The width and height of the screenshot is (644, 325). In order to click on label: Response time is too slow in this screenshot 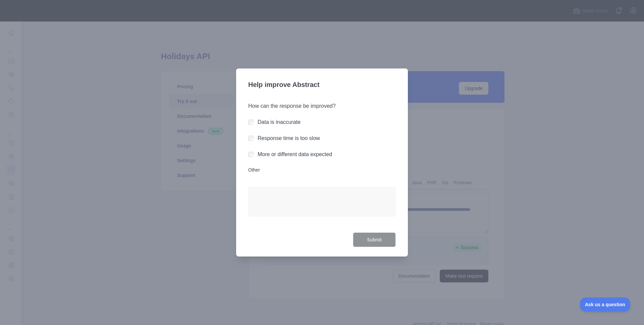, I will do `click(289, 138)`.